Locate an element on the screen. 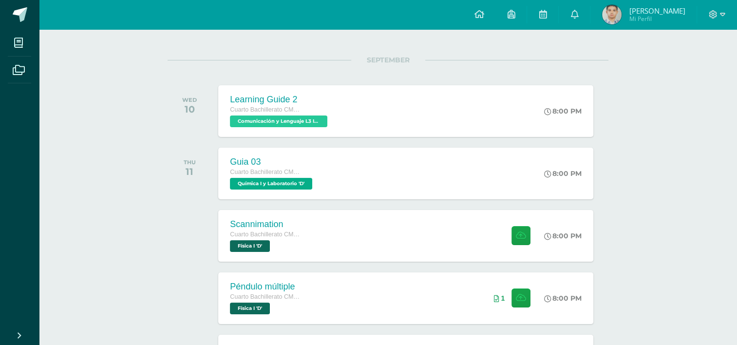  div: 11 is located at coordinates (190, 172).